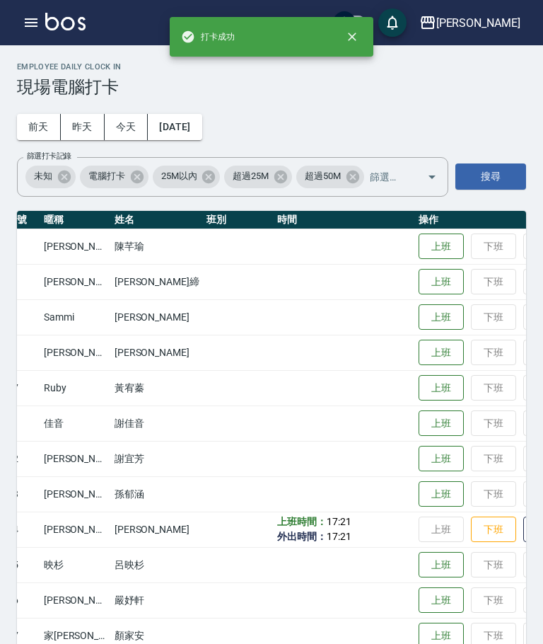 This screenshot has height=644, width=543. I want to click on label: 篩選打卡記錄, so click(49, 156).